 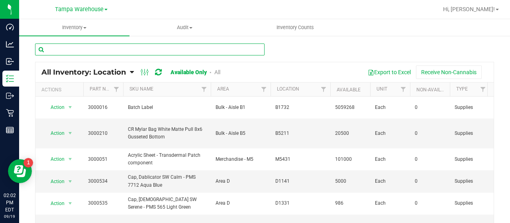 I want to click on a: Type, so click(x=462, y=89).